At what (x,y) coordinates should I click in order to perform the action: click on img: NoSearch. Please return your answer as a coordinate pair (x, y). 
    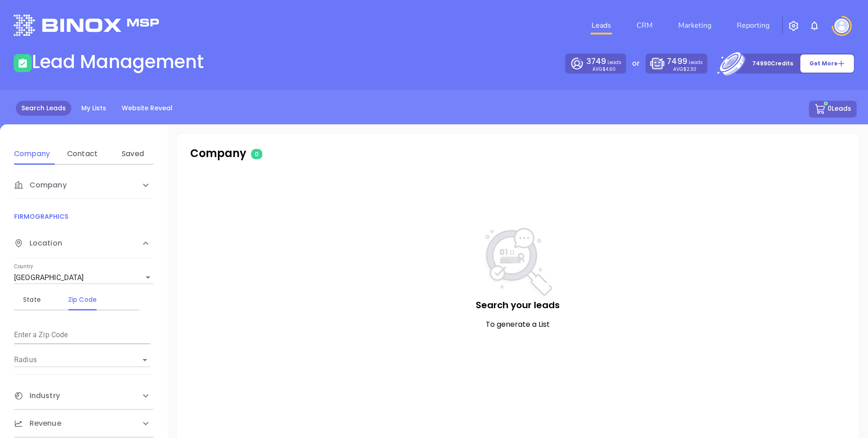
    Looking at the image, I should click on (518, 263).